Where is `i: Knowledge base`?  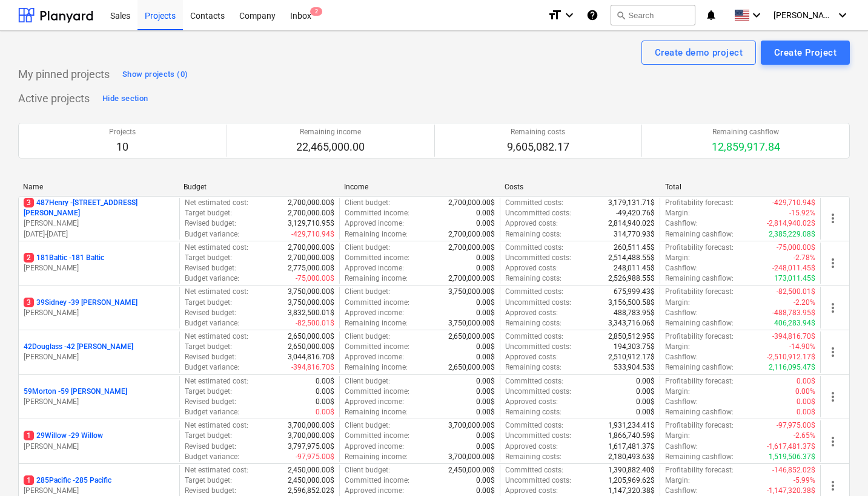
i: Knowledge base is located at coordinates (592, 15).